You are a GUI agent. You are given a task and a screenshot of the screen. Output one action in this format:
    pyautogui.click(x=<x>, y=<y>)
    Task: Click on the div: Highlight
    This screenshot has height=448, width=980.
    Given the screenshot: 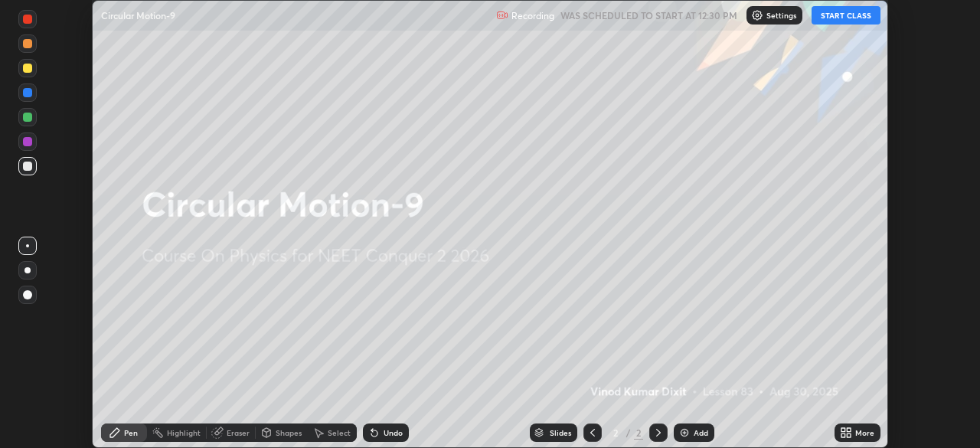 What is the action you would take?
    pyautogui.click(x=184, y=433)
    